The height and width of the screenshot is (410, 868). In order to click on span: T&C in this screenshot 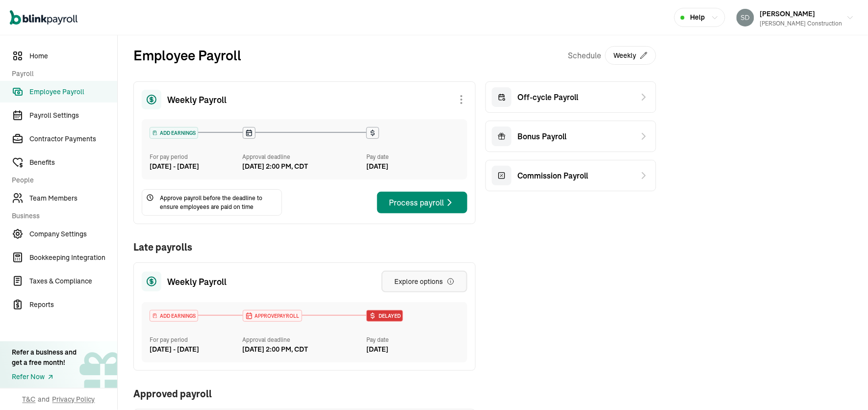, I will do `click(29, 399)`.